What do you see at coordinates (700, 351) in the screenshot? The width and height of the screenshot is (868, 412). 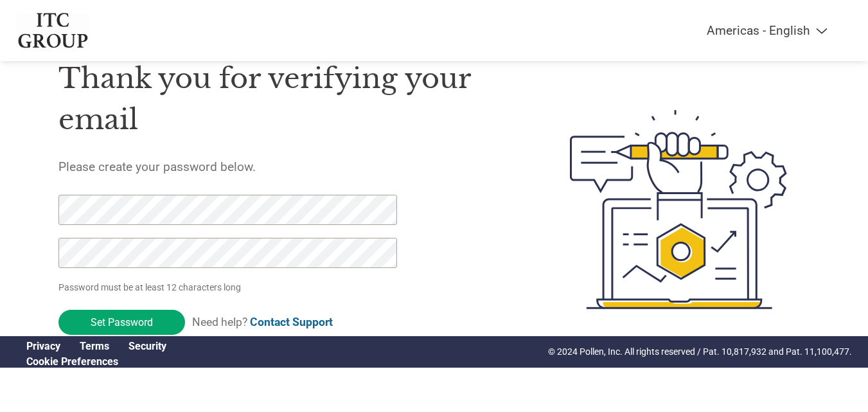 I see `p: © 2024 Pollen, Inc. All rights reserved / Pat. 10,817,932 and Pat. 11,100,477.` at bounding box center [700, 351].